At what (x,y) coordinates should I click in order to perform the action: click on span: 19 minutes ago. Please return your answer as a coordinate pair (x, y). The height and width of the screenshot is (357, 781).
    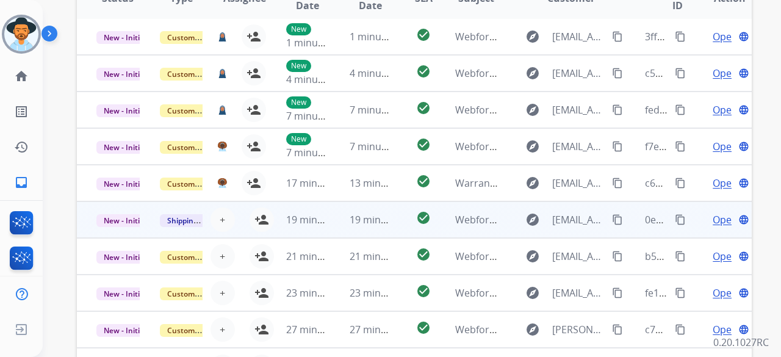
    Looking at the image, I should click on (321, 220).